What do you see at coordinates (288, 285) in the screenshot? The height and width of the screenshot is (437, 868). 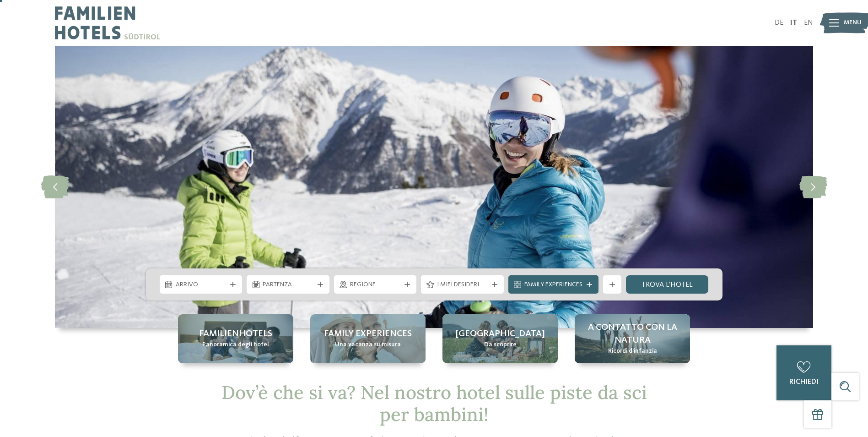 I see `span: Partenza` at bounding box center [288, 285].